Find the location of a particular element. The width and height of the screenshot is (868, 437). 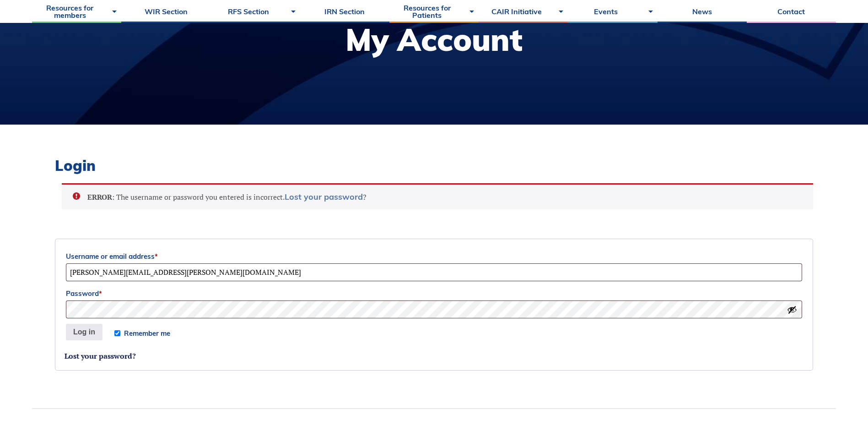

label: Username or email address is located at coordinates (434, 257).